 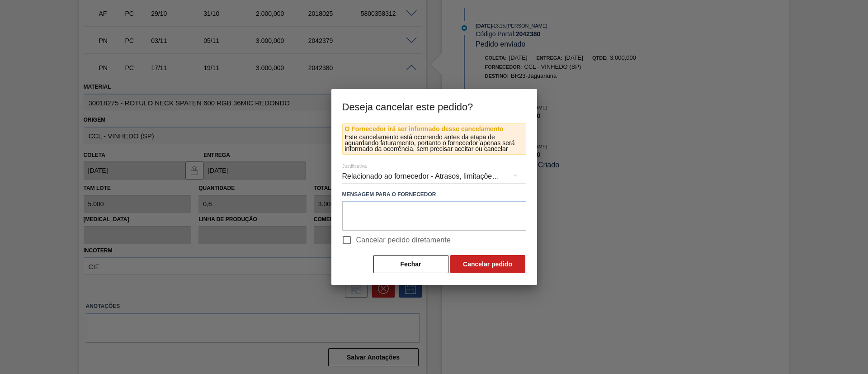 What do you see at coordinates (404, 240) in the screenshot?
I see `span: Cancelar pedido diretamente` at bounding box center [404, 240].